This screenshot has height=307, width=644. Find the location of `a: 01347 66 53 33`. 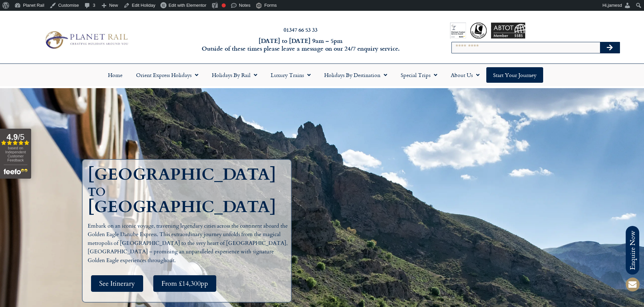

a: 01347 66 53 33 is located at coordinates (300, 30).